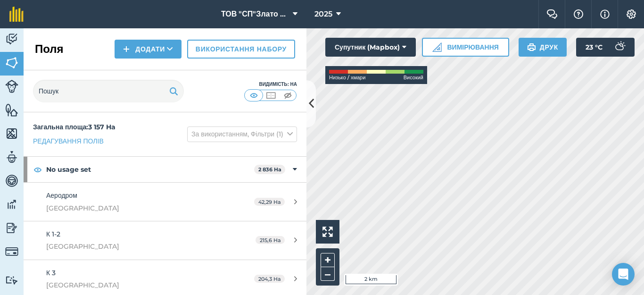  Describe the element at coordinates (165, 169) in the screenshot. I see `div: No usage set2 836 Ha` at that location.